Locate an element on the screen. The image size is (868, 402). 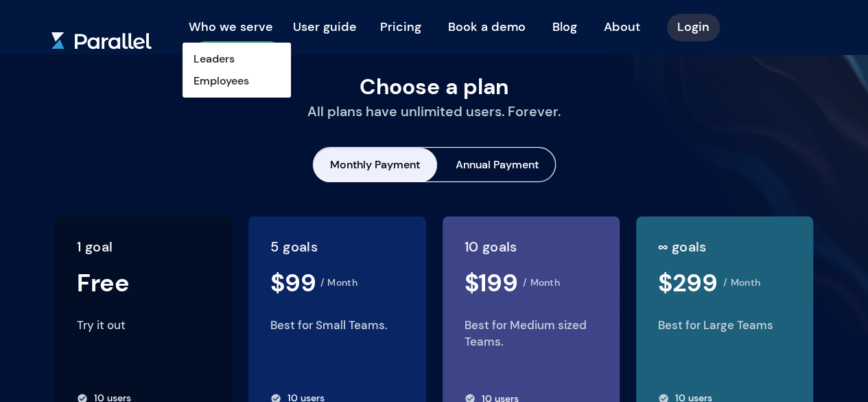
h1: Free is located at coordinates (103, 283).